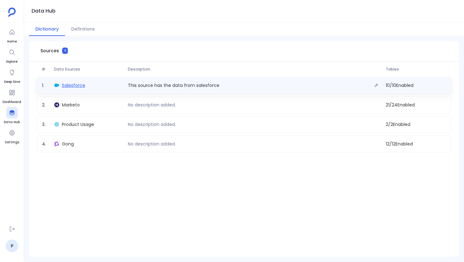 This screenshot has width=464, height=262. Describe the element at coordinates (416, 69) in the screenshot. I see `span: Tables` at that location.